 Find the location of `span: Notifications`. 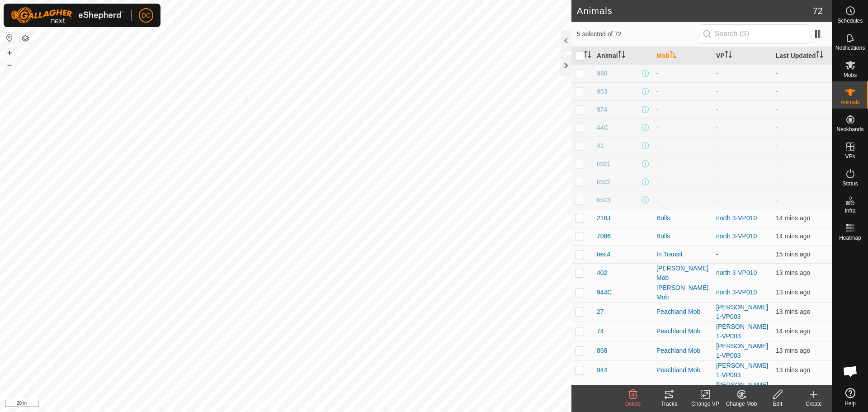

span: Notifications is located at coordinates (850, 48).